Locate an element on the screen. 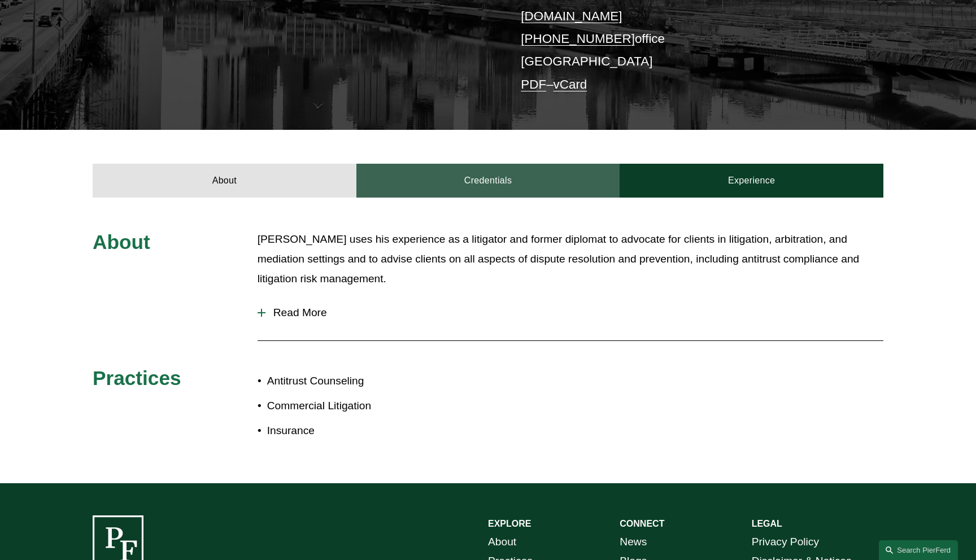 This screenshot has width=976, height=560. p: Insurance is located at coordinates (377, 431).